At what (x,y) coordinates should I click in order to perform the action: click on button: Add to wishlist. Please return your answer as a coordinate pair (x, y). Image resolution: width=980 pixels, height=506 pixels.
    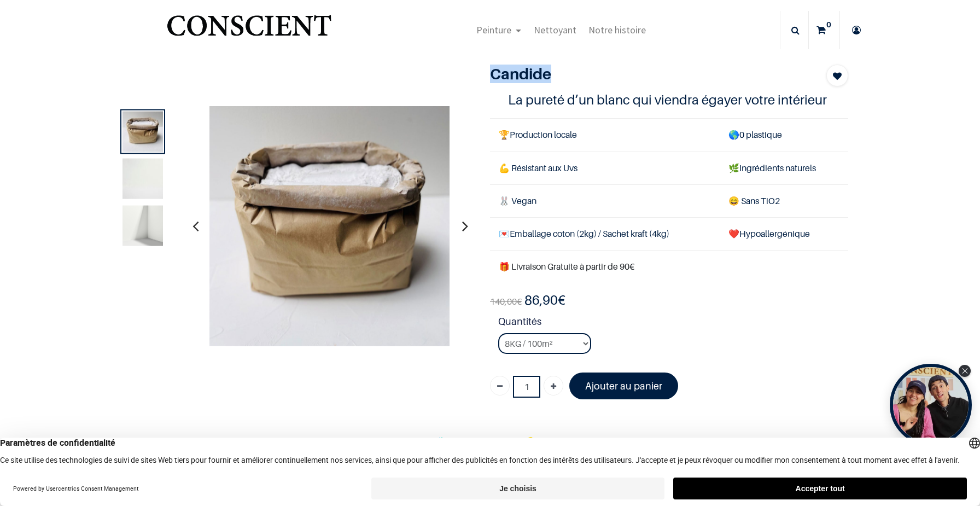
    Looking at the image, I should click on (837, 75).